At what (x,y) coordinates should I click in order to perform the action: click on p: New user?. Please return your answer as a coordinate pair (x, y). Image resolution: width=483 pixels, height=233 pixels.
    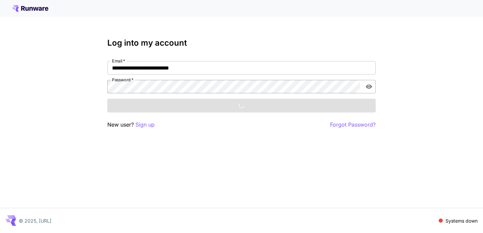
    Looking at the image, I should click on (131, 124).